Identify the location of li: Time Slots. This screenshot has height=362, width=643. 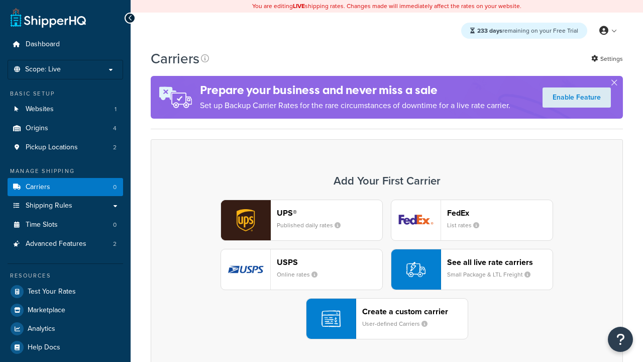
(65, 224).